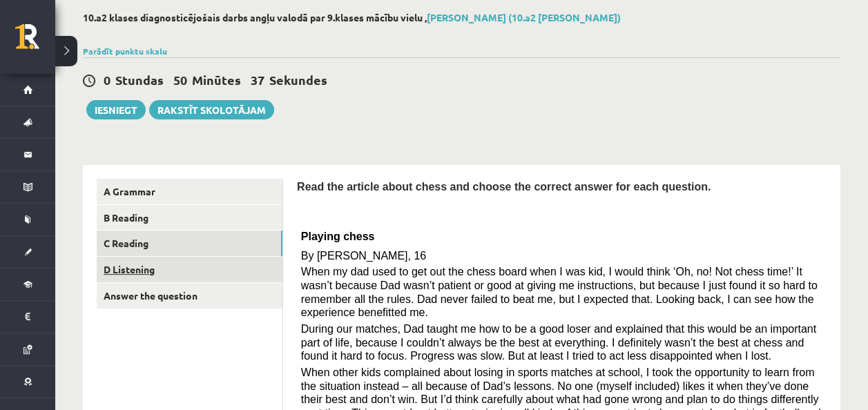  What do you see at coordinates (190, 295) in the screenshot?
I see `a: Answer the question` at bounding box center [190, 295].